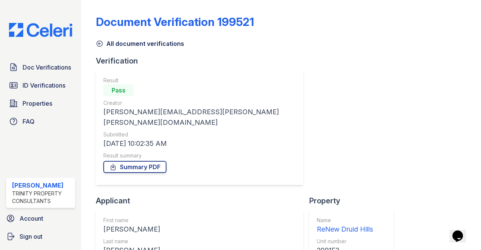 The width and height of the screenshot is (481, 250). Describe the element at coordinates (203, 201) in the screenshot. I see `div: Applicant` at that location.